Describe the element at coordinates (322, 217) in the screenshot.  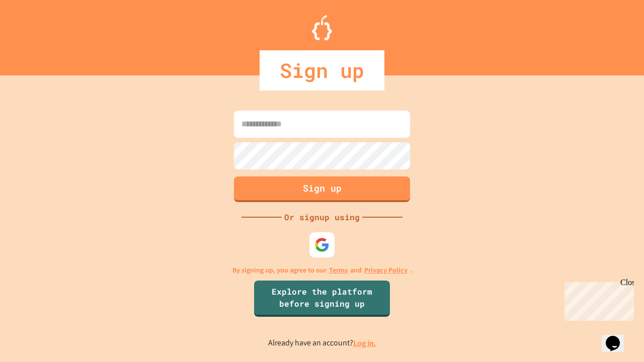
I see `div: Or signup using` at that location.